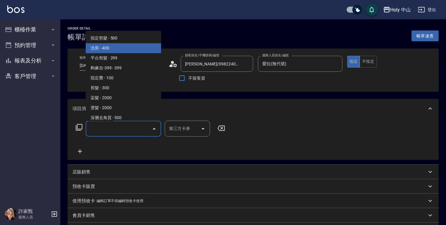 The image size is (446, 225). Describe the element at coordinates (154, 129) in the screenshot. I see `button: Close` at that location.